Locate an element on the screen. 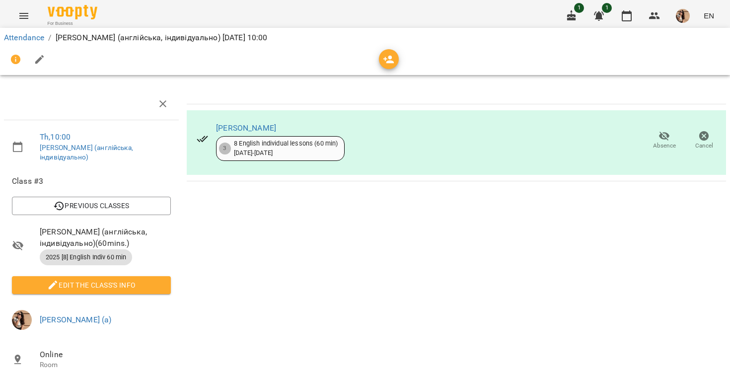  button: Menu is located at coordinates (24, 16).